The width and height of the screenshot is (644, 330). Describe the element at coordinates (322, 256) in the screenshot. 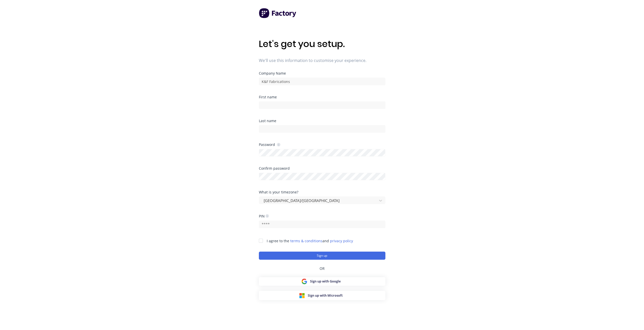

I see `button: Sign up` at that location.